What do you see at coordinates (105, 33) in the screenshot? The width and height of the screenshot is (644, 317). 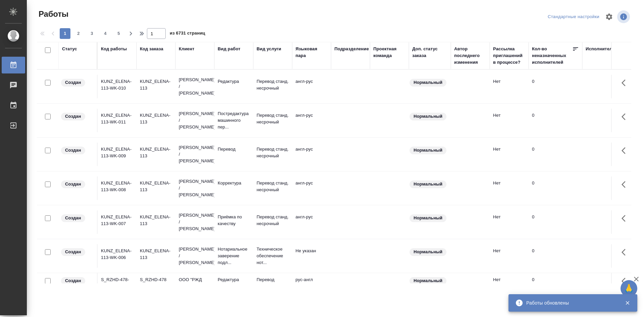 I see `button: 4` at bounding box center [105, 33].